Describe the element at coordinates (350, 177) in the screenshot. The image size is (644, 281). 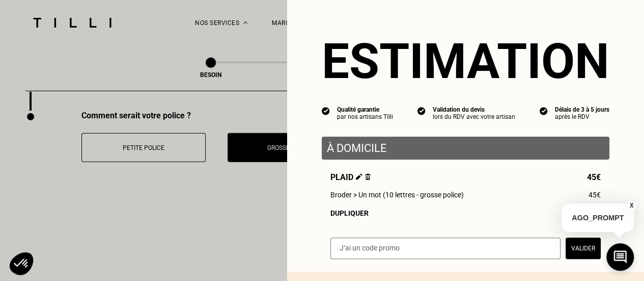
I see `span: Plaid` at that location.